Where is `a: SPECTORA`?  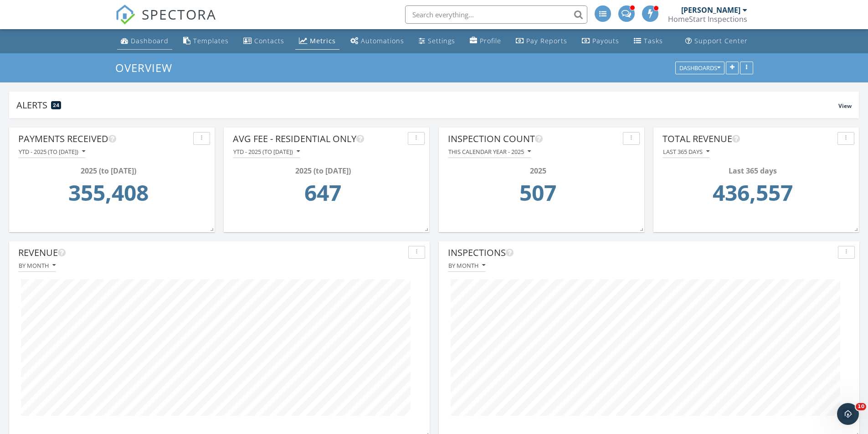
a: SPECTORA is located at coordinates (166, 22).